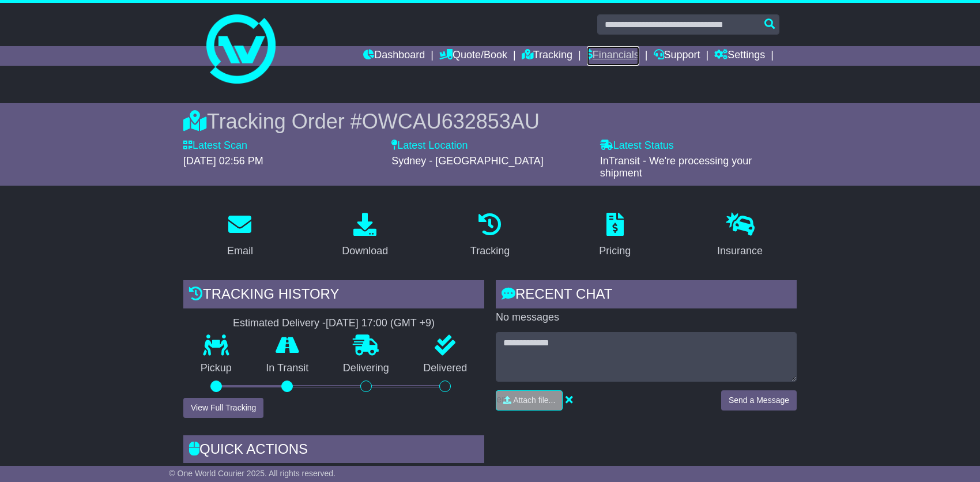 The image size is (980, 482). What do you see at coordinates (429, 146) in the screenshot?
I see `label: Latest Location` at bounding box center [429, 146].